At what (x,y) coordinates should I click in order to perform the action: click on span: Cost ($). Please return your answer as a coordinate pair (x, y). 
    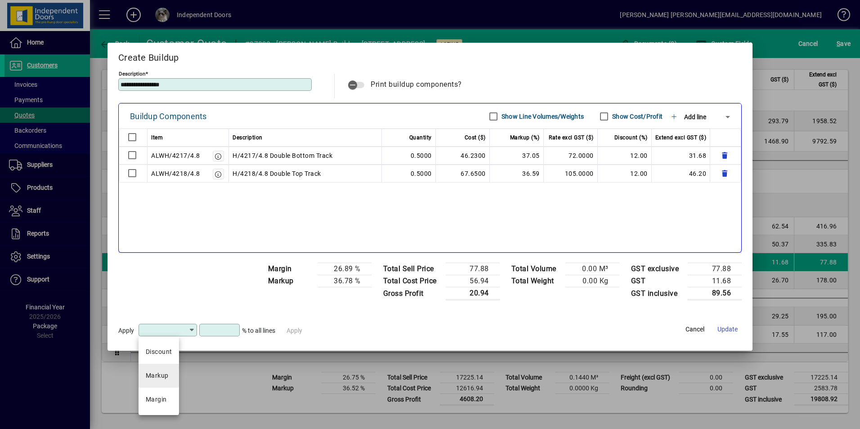
    Looking at the image, I should click on (475, 138).